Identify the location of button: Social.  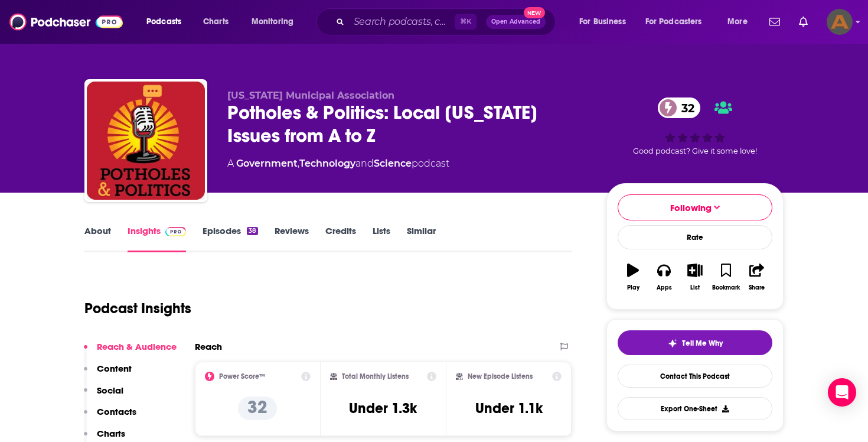
(103, 395).